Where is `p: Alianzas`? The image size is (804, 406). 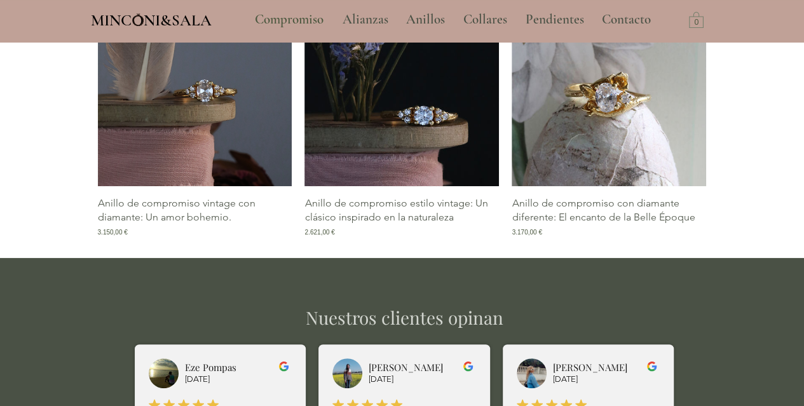
p: Alianzas is located at coordinates (366, 20).